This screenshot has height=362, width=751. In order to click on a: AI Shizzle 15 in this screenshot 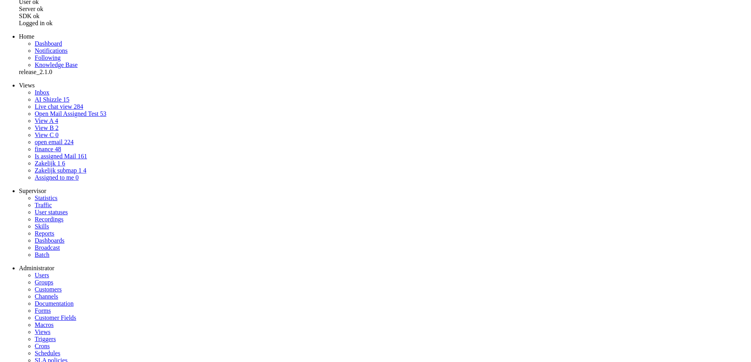, I will do `click(52, 99)`.